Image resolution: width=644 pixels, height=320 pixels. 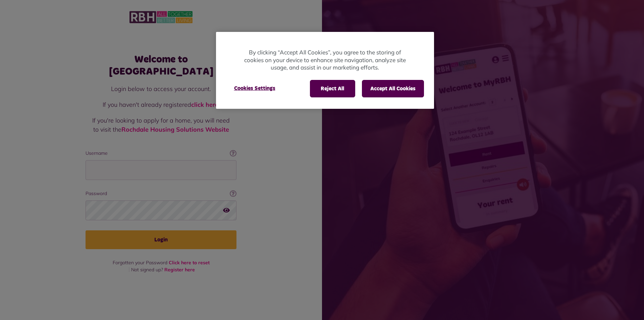 I want to click on button: Cookies Settings, so click(x=255, y=88).